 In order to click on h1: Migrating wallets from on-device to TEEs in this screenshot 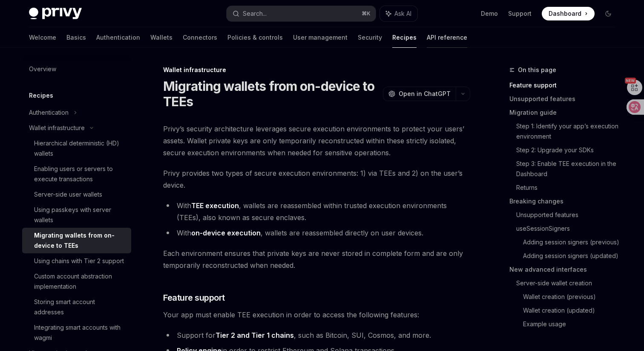, I will do `click(271, 94)`.